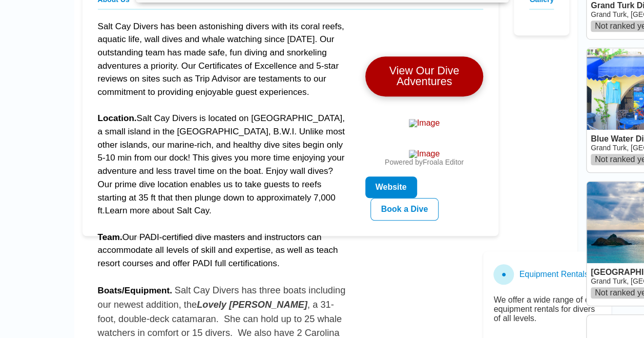  I want to click on span: Our PADI-certified dive masters and instructors can accommodate all levels of skill and expertise..., so click(218, 250).